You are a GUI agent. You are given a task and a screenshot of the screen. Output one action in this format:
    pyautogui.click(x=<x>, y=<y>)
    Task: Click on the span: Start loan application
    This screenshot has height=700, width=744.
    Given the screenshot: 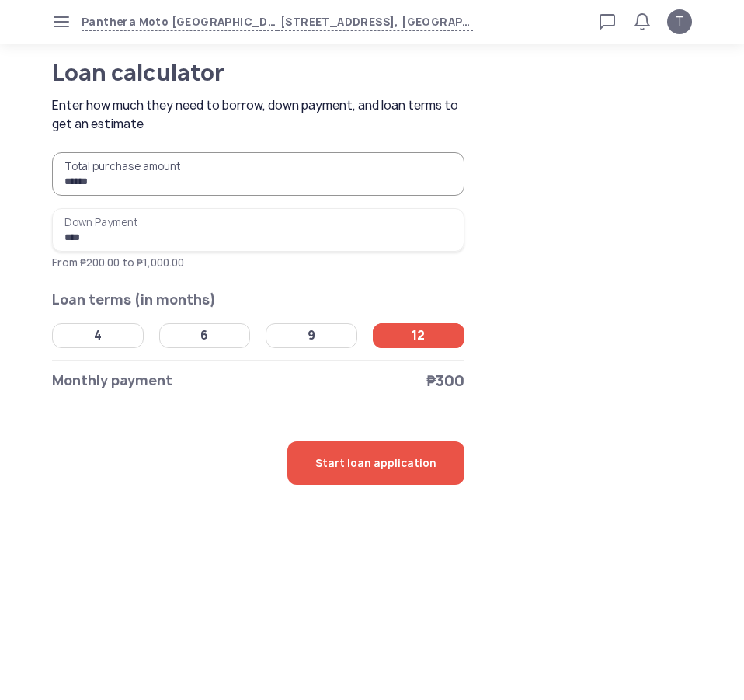 What is the action you would take?
    pyautogui.click(x=376, y=463)
    